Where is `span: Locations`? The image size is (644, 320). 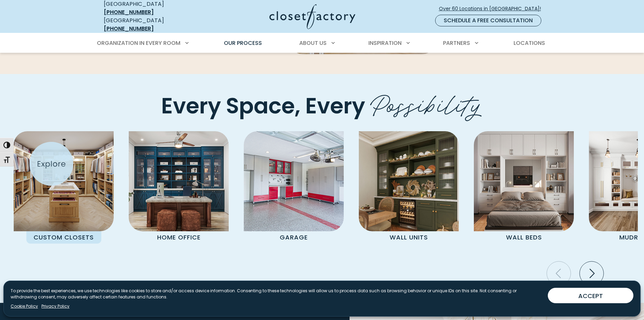 span: Locations is located at coordinates (529, 43).